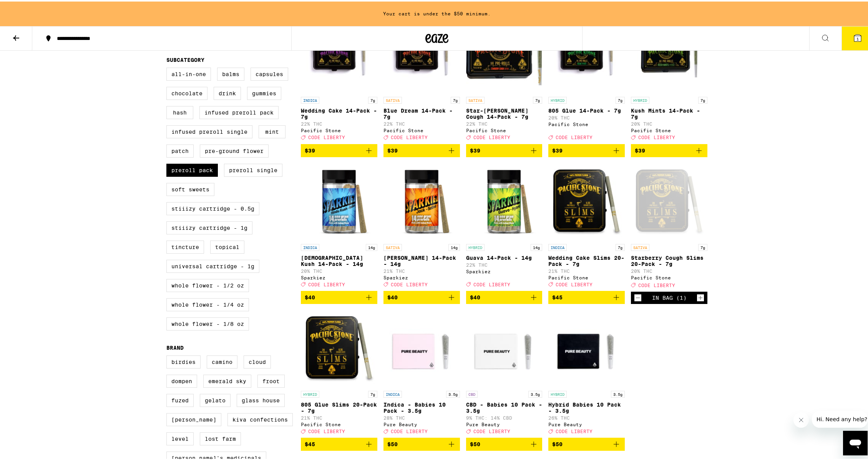 The width and height of the screenshot is (868, 460). Describe the element at coordinates (640, 99) in the screenshot. I see `p: HYBRID` at that location.